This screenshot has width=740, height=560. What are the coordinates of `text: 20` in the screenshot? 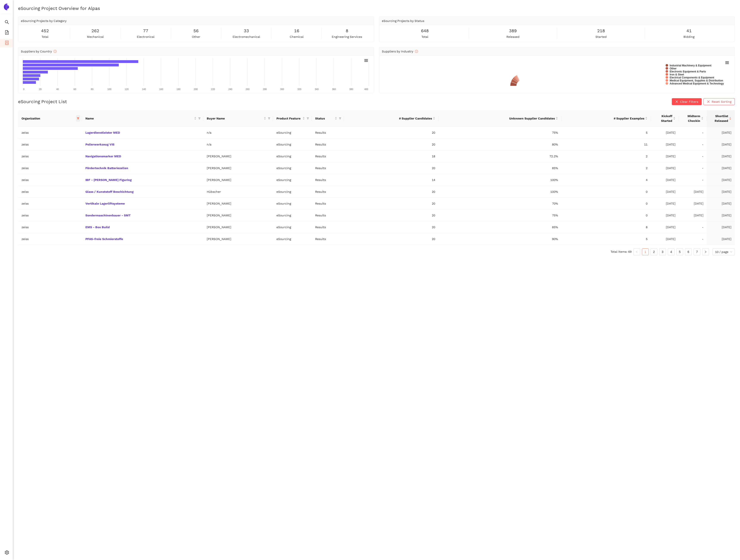 It's located at (41, 89).